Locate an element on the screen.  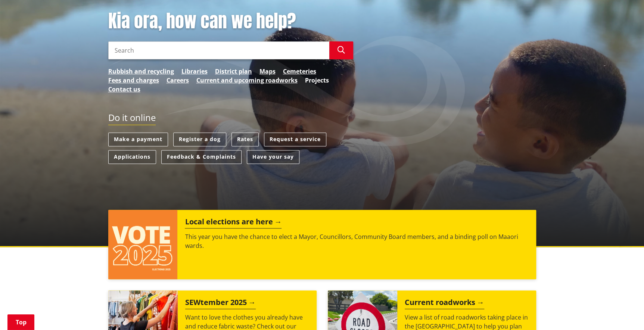
a: Maps is located at coordinates (267, 71).